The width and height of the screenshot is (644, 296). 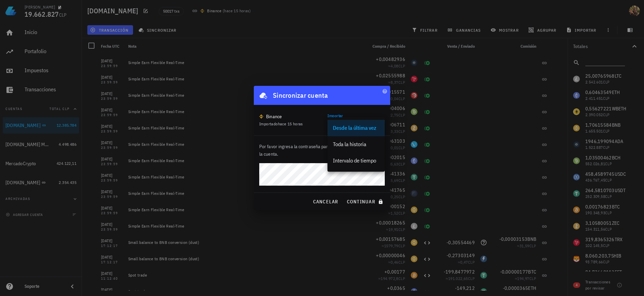 I want to click on span: Importado, so click(x=281, y=124).